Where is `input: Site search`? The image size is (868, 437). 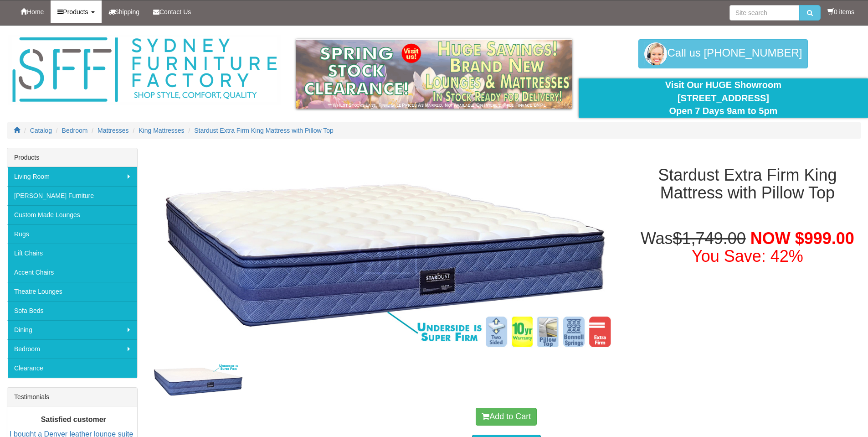 input: Site search is located at coordinates (764, 13).